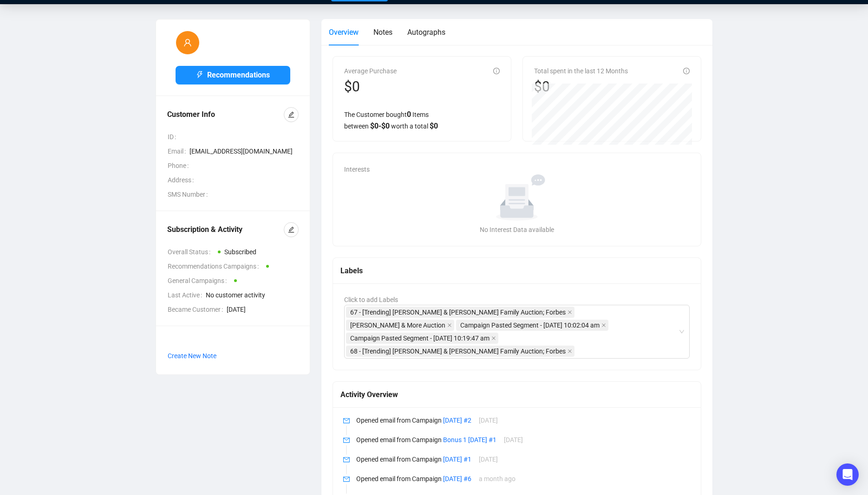 This screenshot has width=868, height=495. What do you see at coordinates (426, 32) in the screenshot?
I see `span: Autographs` at bounding box center [426, 32].